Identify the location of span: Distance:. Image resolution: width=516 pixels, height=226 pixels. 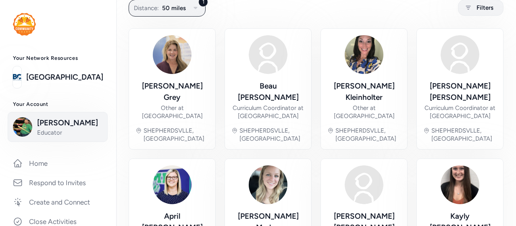
(146, 8).